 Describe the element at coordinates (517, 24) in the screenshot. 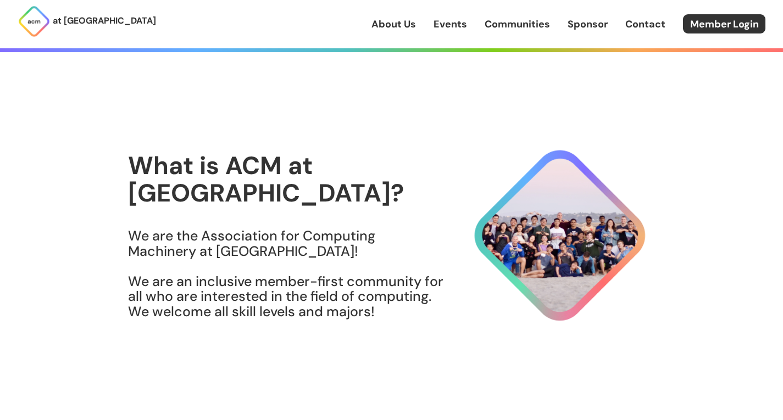

I see `a: Communities` at that location.